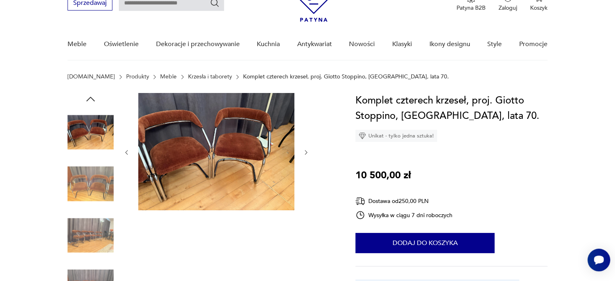 The width and height of the screenshot is (615, 281). I want to click on a: Klasyki, so click(402, 44).